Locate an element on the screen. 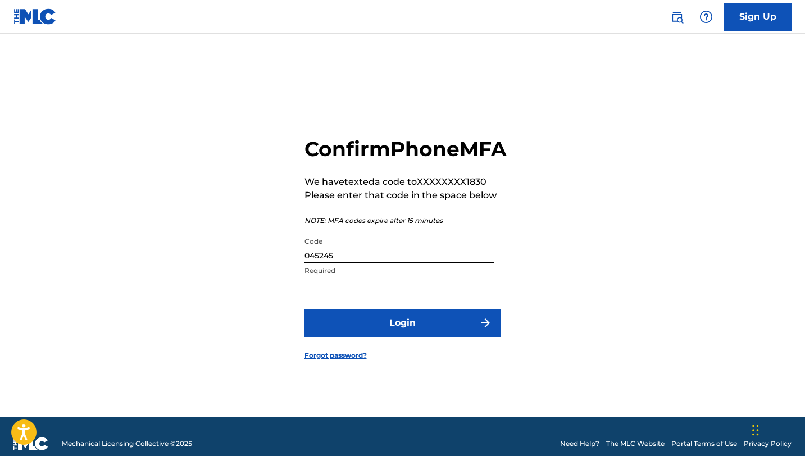 Image resolution: width=805 pixels, height=456 pixels. p: We have texted a code to XXXXXXXX1830 is located at coordinates (405, 182).